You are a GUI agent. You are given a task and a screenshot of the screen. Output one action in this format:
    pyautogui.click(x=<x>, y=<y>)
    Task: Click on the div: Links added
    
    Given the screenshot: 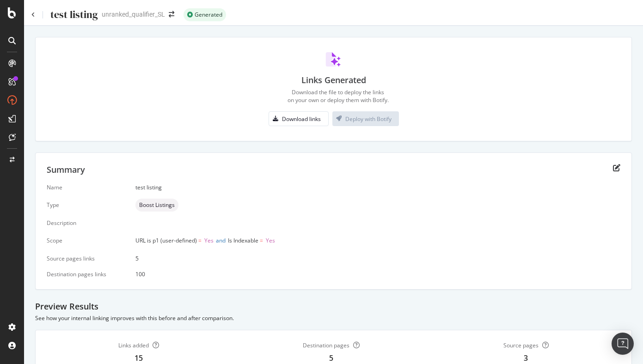 What is the action you would take?
    pyautogui.click(x=133, y=345)
    